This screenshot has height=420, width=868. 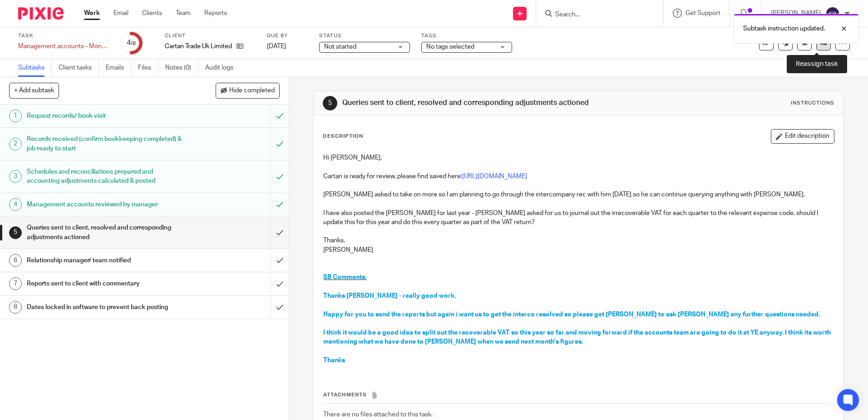 I want to click on div: 2, so click(x=16, y=144).